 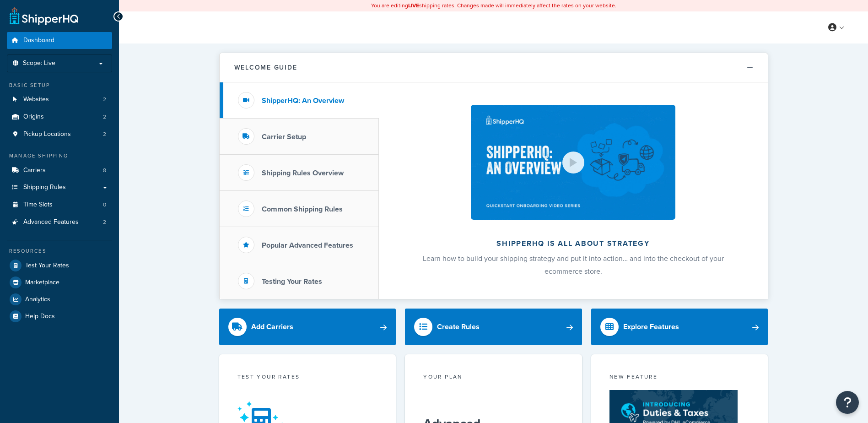 I want to click on button: Open Resource Center, so click(x=848, y=403).